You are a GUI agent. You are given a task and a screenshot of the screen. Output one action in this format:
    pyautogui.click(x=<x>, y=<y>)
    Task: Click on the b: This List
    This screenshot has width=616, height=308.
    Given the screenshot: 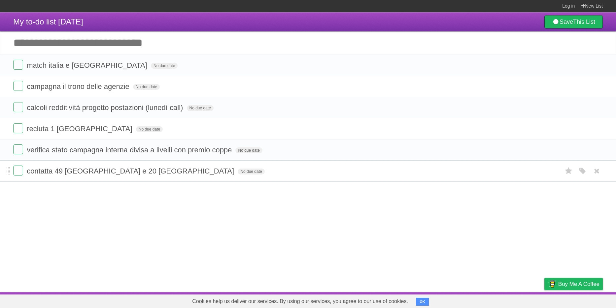 What is the action you would take?
    pyautogui.click(x=584, y=22)
    